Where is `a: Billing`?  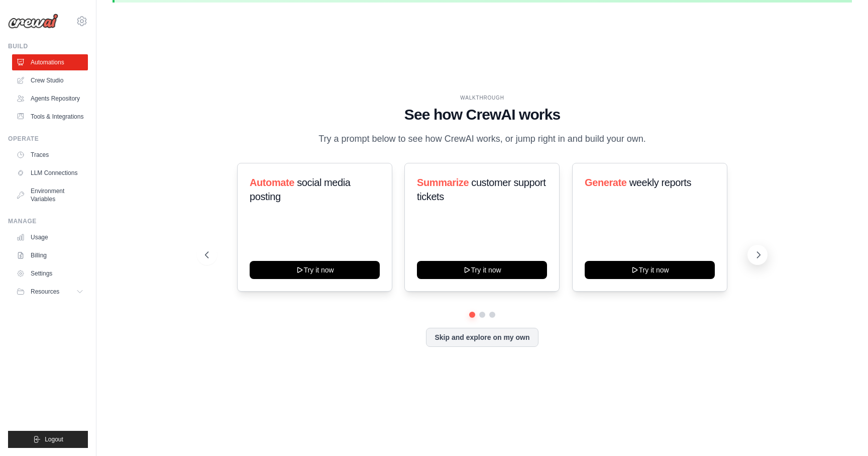
a: Billing is located at coordinates (49, 256).